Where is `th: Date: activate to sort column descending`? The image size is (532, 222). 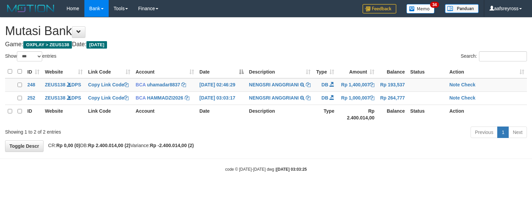
th: Date: activate to sort column descending is located at coordinates (221, 72).